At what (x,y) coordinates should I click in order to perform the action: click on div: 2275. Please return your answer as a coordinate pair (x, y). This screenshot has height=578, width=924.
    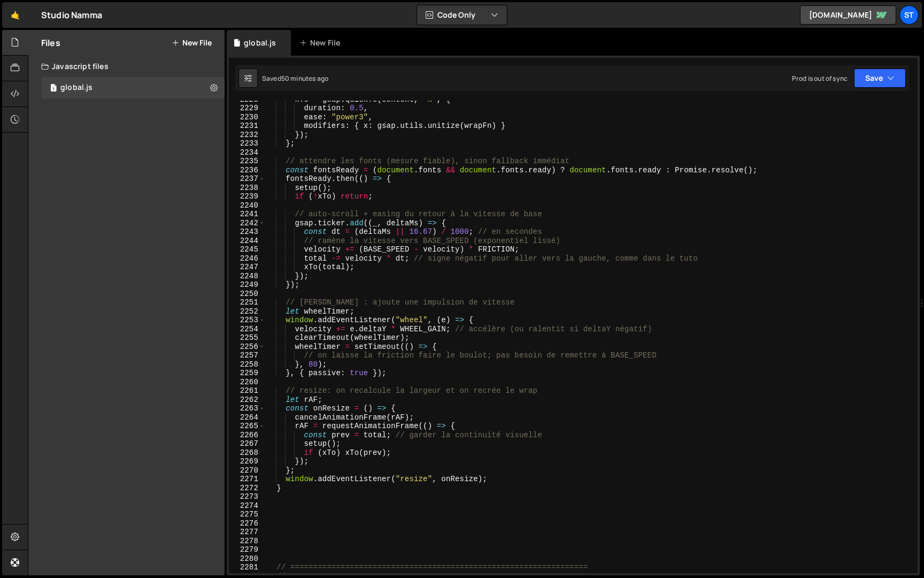
    Looking at the image, I should click on (247, 515).